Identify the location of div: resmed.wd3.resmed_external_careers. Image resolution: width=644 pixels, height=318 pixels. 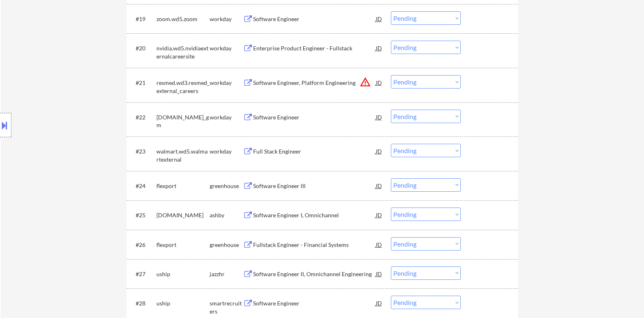
(183, 87).